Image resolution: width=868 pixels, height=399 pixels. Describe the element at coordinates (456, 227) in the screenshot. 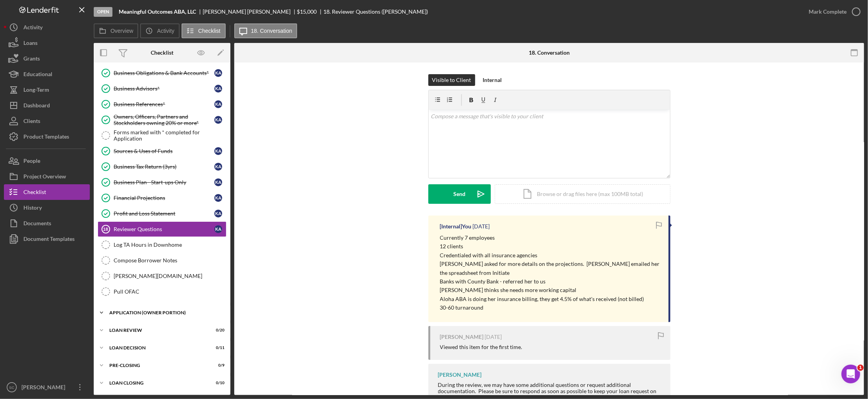

I see `div: [Internal] You` at that location.